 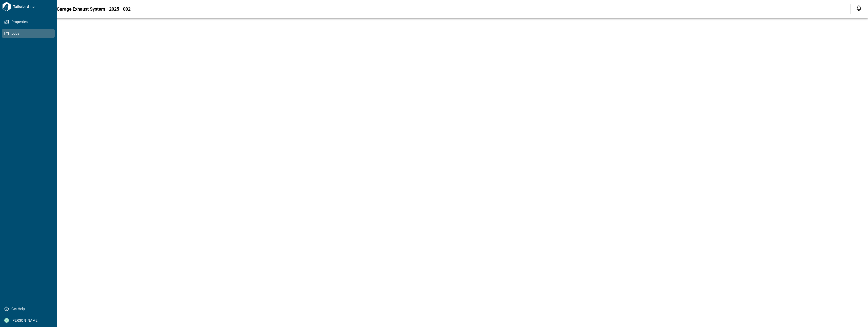 What do you see at coordinates (29, 309) in the screenshot?
I see `span: Get Help` at bounding box center [29, 309].